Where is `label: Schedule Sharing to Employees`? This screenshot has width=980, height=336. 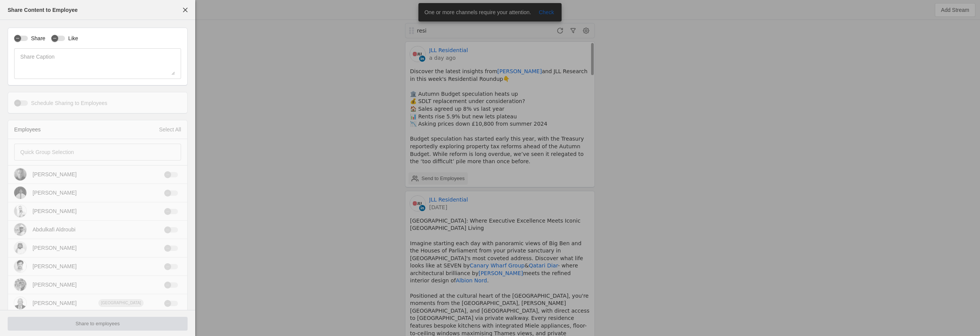 label: Schedule Sharing to Employees is located at coordinates (67, 103).